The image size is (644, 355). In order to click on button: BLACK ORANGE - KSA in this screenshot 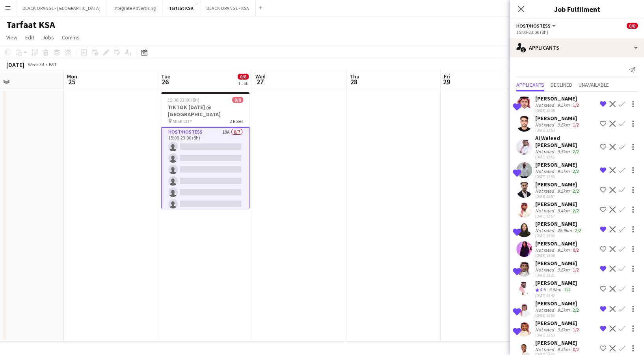, I will do `click(227, 8)`.